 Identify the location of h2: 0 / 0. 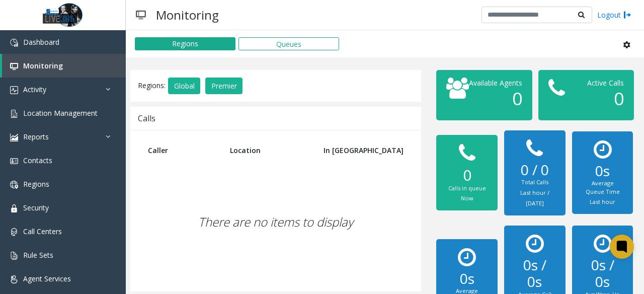
(534, 170).